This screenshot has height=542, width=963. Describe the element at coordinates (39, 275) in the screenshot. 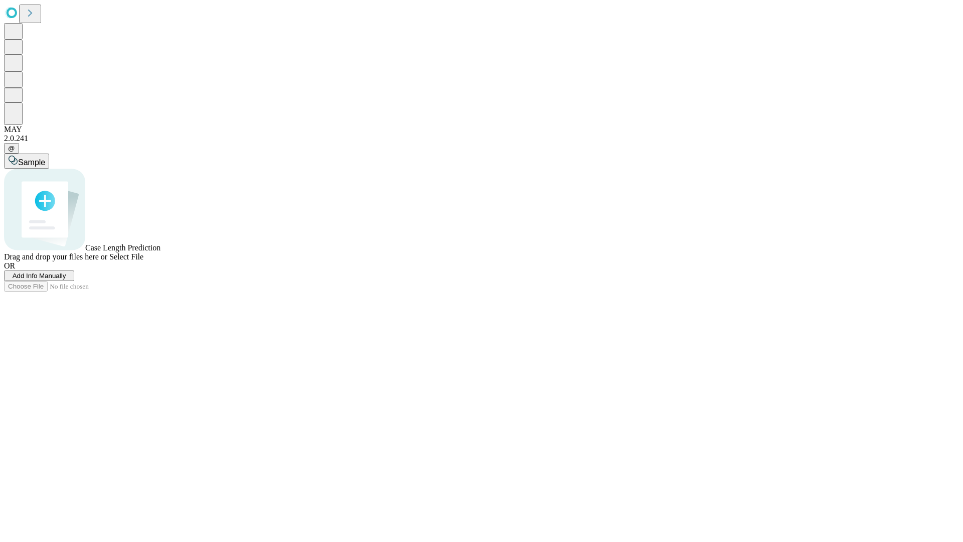

I see `button: Add Info Manually` at that location.